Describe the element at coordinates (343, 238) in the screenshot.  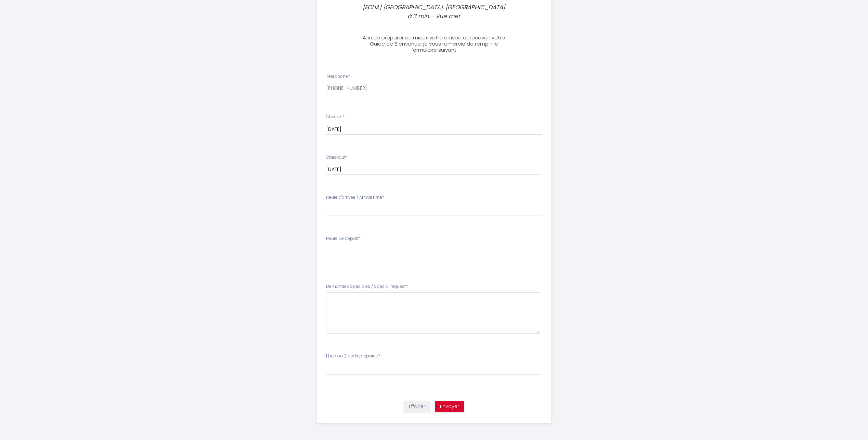
I see `label: Heure de départ` at that location.